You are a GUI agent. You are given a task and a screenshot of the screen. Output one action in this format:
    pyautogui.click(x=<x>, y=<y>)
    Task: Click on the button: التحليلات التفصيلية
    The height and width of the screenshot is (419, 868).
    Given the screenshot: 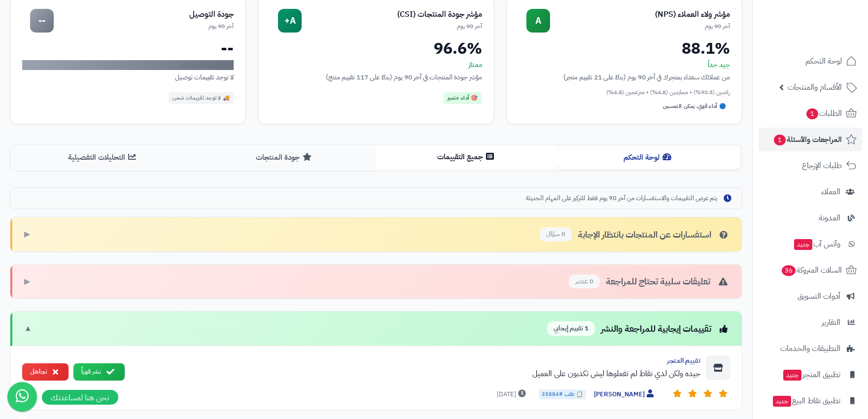 What is the action you would take?
    pyautogui.click(x=103, y=158)
    